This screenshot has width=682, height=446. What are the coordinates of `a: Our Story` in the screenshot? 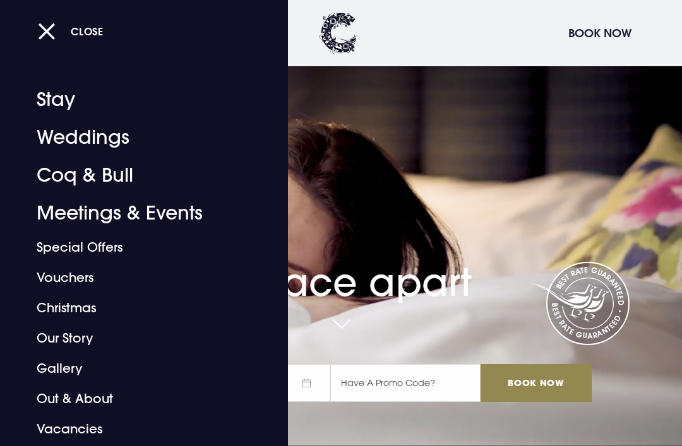 It's located at (135, 338).